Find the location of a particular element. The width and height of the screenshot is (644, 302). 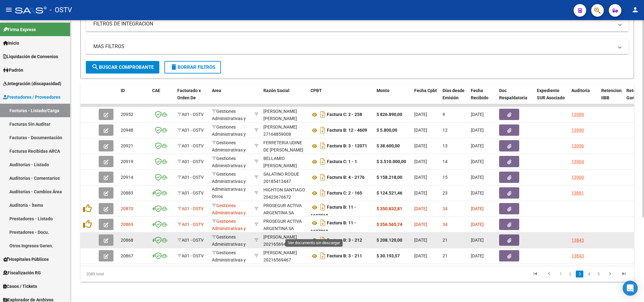

div: 20185413447 is located at coordinates (284, 177).